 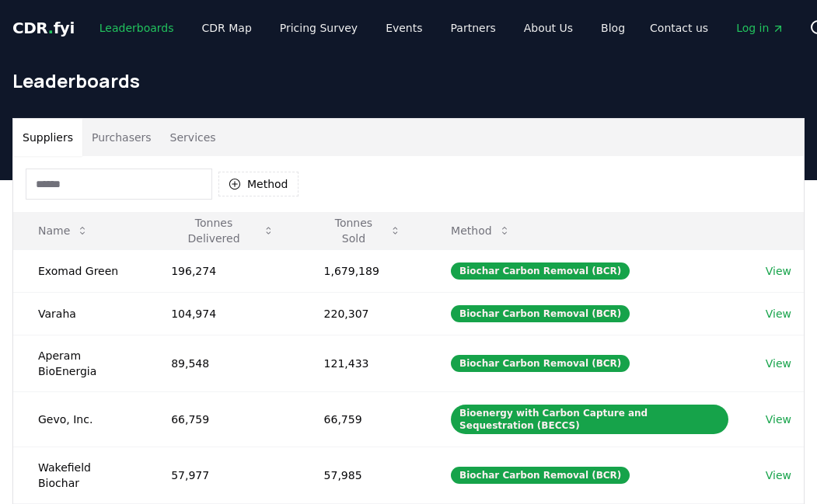 What do you see at coordinates (363, 475) in the screenshot?
I see `td: 57,985` at bounding box center [363, 475].